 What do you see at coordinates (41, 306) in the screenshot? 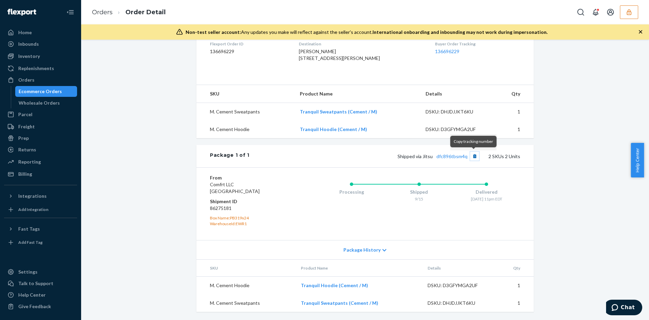
I see `button: Give Feedback` at bounding box center [41, 306].